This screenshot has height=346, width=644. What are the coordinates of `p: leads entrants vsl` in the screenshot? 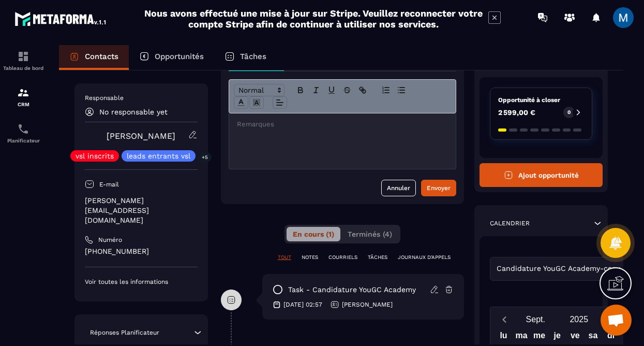 It's located at (159, 156).